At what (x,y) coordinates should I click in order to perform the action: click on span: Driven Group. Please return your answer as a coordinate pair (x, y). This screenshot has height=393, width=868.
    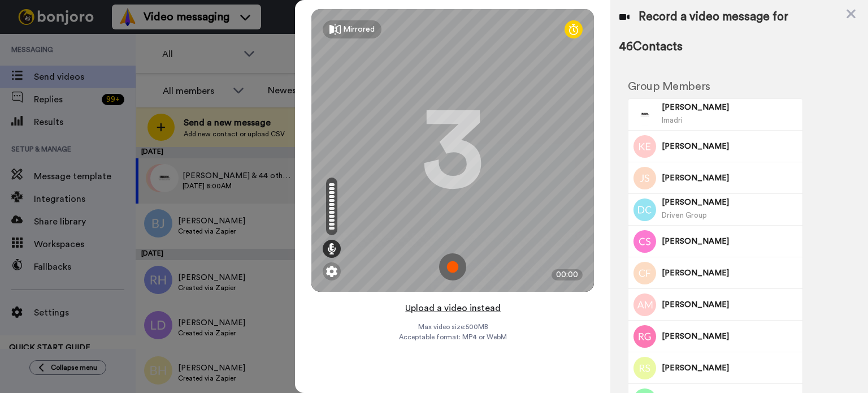
    Looking at the image, I should click on (684, 215).